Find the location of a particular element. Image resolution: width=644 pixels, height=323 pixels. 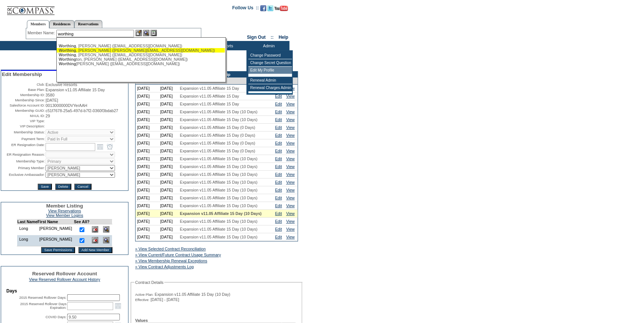

td: Membership GUID: is located at coordinates (23, 111).